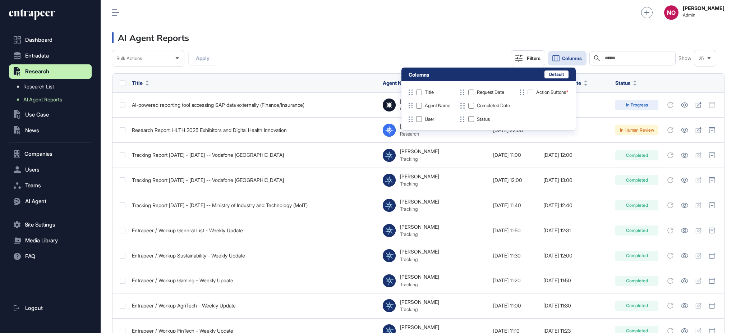 The image size is (736, 333). What do you see at coordinates (254, 305) in the screenshot?
I see `div: Entrapeer / Workup AgriTech - Weekly Update` at bounding box center [254, 305].